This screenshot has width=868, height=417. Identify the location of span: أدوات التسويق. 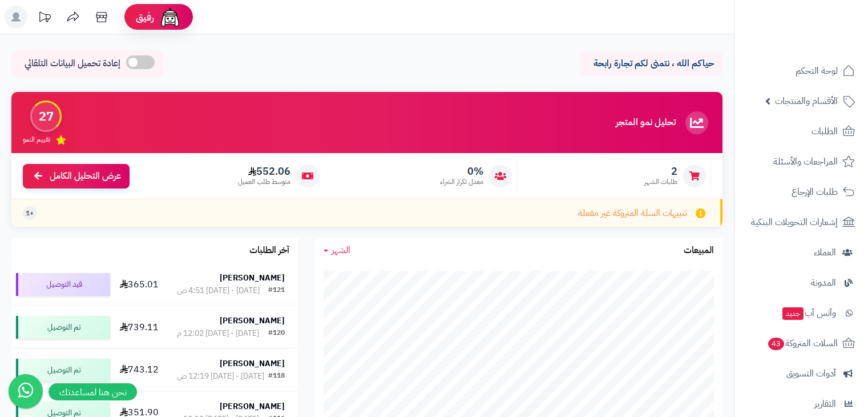
(811, 373).